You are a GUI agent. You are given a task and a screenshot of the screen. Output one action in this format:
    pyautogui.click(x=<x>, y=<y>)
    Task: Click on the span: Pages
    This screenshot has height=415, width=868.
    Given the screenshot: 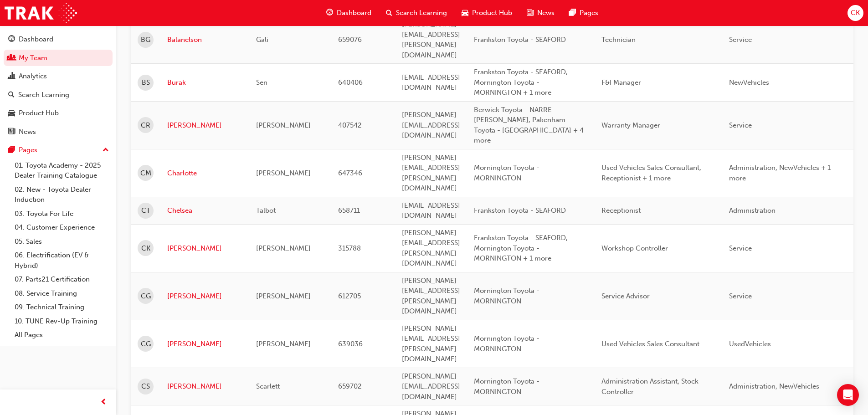 What is the action you would take?
    pyautogui.click(x=589, y=13)
    